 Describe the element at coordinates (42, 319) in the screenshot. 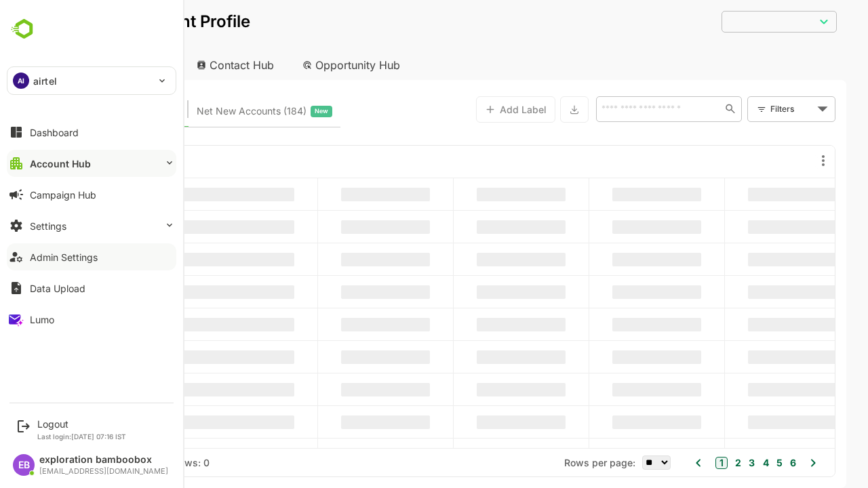

I see `div: Lumo` at that location.